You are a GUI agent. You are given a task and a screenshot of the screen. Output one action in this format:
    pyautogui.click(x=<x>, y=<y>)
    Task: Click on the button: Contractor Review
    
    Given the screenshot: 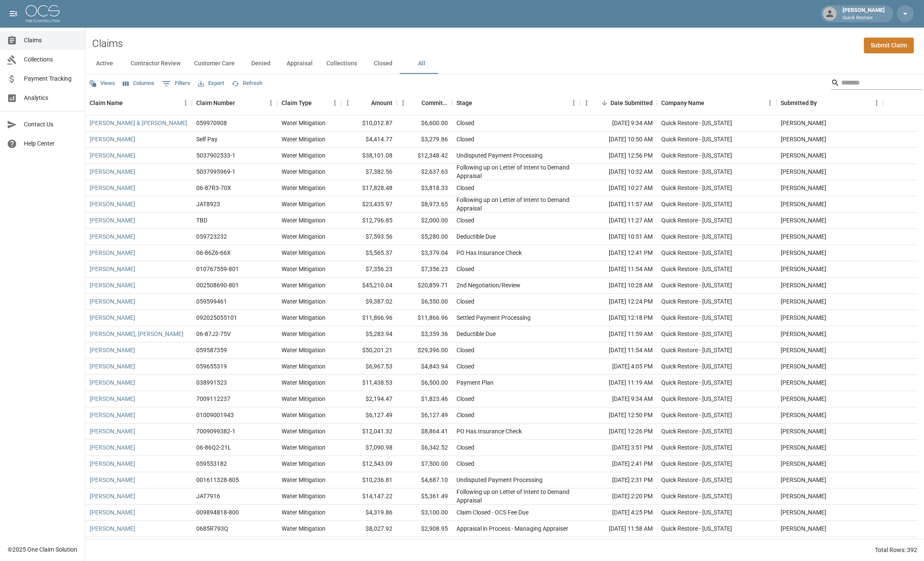 What is the action you would take?
    pyautogui.click(x=155, y=63)
    